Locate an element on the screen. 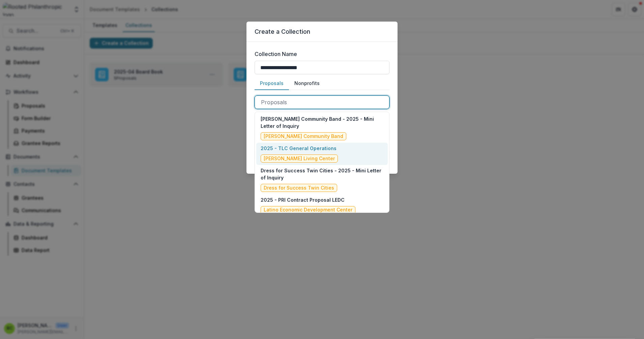 Image resolution: width=644 pixels, height=339 pixels. header: Create a Collection is located at coordinates (322, 32).